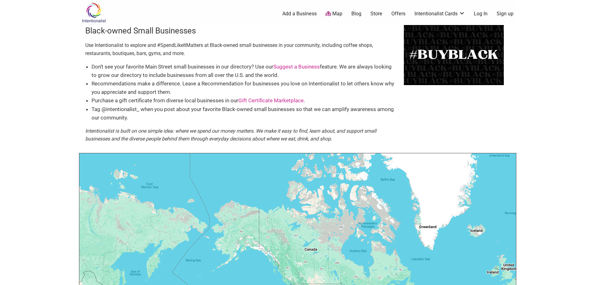 This screenshot has height=285, width=595. I want to click on a: Map, so click(334, 14).